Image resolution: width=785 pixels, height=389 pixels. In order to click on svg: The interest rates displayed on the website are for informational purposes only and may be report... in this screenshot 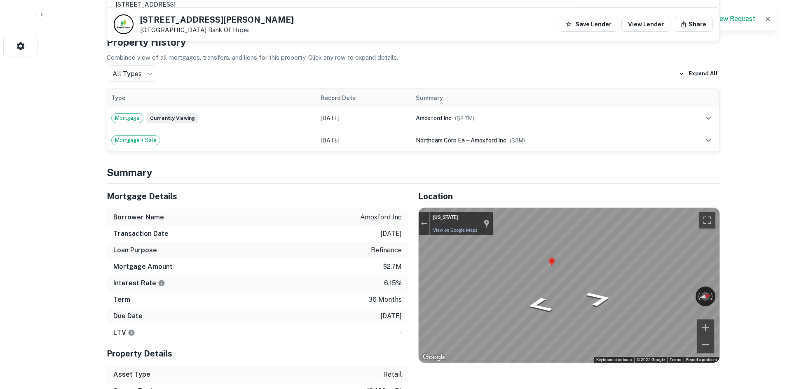, I will do `click(162, 283)`.